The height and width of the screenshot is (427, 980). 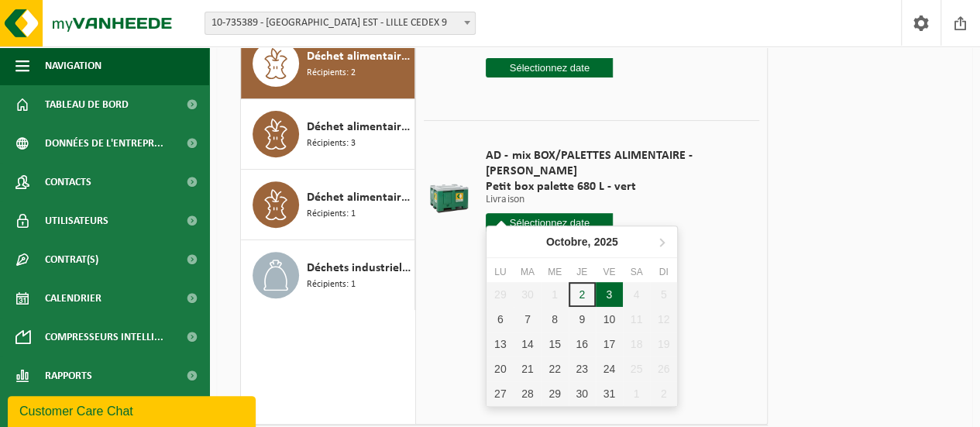 What do you see at coordinates (554, 369) in the screenshot?
I see `div: 22` at bounding box center [554, 369].